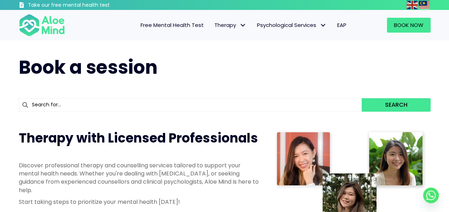 The image size is (449, 212). I want to click on a: Malay, so click(425, 5).